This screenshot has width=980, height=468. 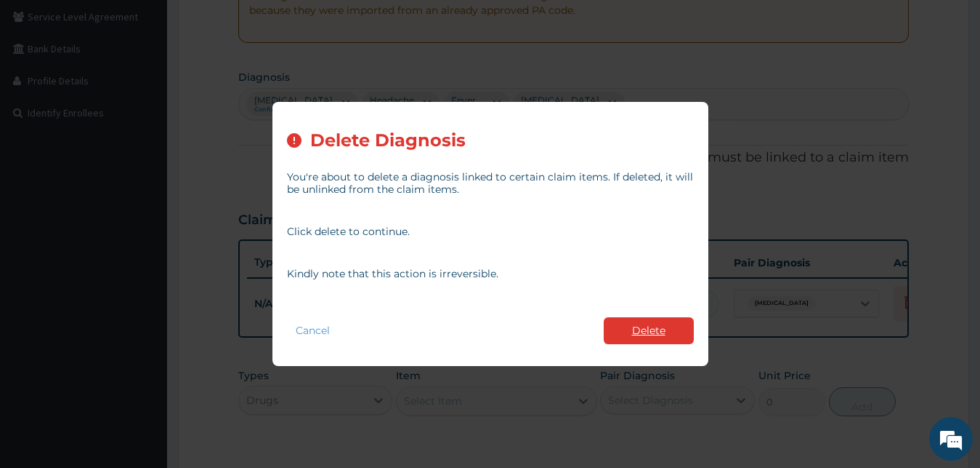 I want to click on img: d_794563401_company_1708531726252_794563401, so click(x=43, y=91).